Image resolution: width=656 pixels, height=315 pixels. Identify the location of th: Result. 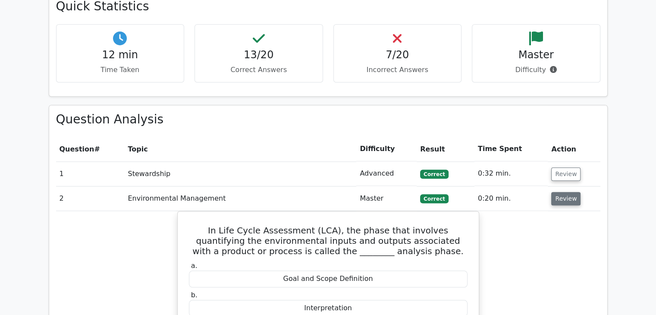
(446, 149).